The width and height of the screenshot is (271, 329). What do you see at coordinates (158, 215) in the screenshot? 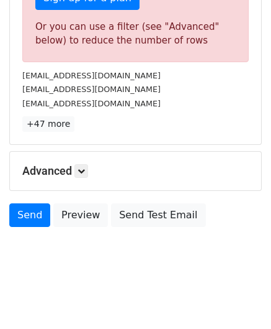
I see `a: Send Test Email` at bounding box center [158, 215].